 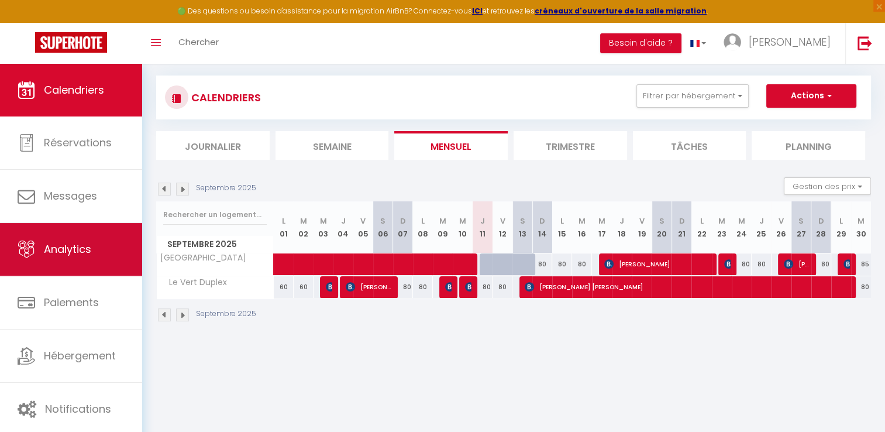 I want to click on li: Journalier, so click(x=213, y=145).